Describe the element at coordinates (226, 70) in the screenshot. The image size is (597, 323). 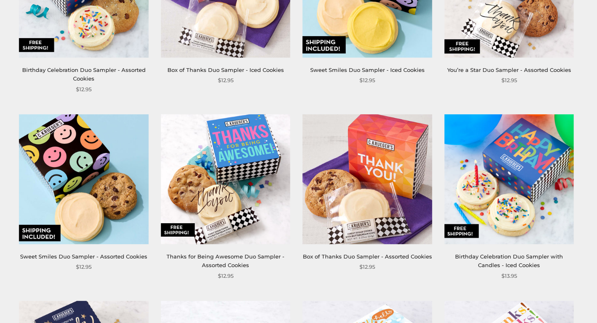
I see `a: Box of Thanks Duo Sampler - Iced Cookies` at that location.